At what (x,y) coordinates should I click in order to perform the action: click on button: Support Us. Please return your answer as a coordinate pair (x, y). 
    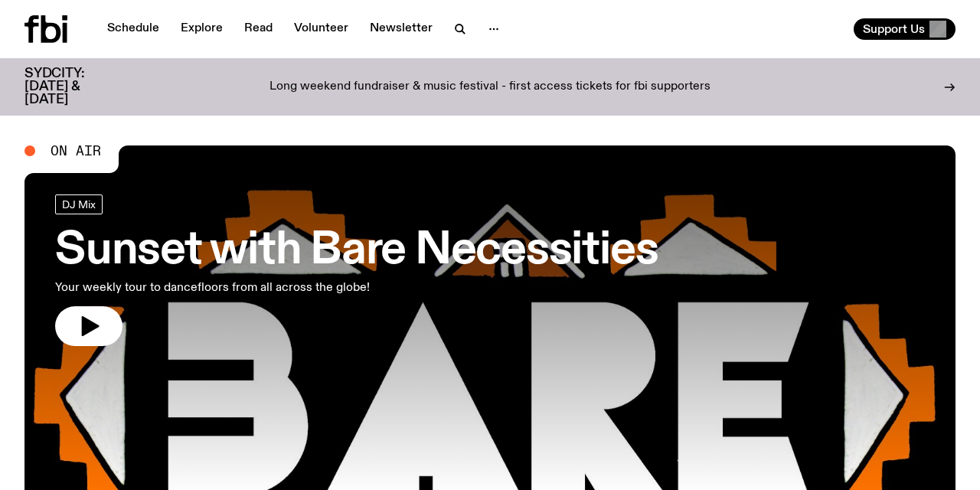
    Looking at the image, I should click on (905, 29).